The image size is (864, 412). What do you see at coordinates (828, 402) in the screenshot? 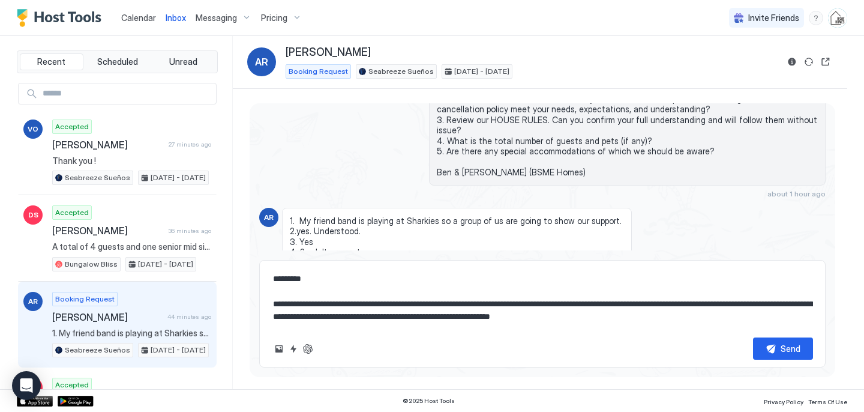
I see `span: Terms Of Use` at bounding box center [828, 402].